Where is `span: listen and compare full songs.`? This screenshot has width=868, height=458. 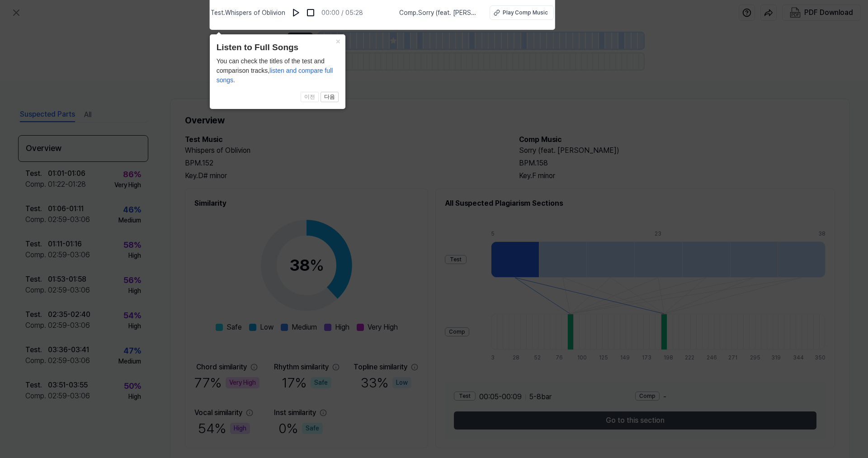 span: listen and compare full songs. is located at coordinates (275, 75).